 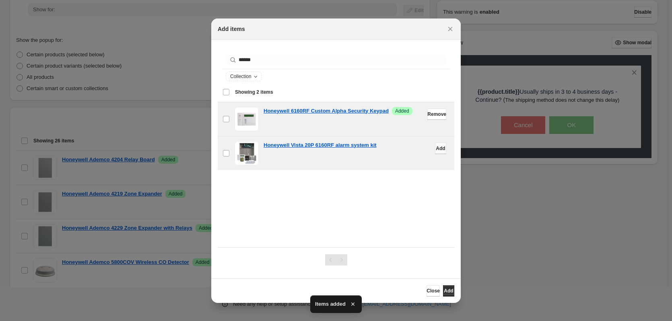 I want to click on span: Added, so click(x=402, y=111).